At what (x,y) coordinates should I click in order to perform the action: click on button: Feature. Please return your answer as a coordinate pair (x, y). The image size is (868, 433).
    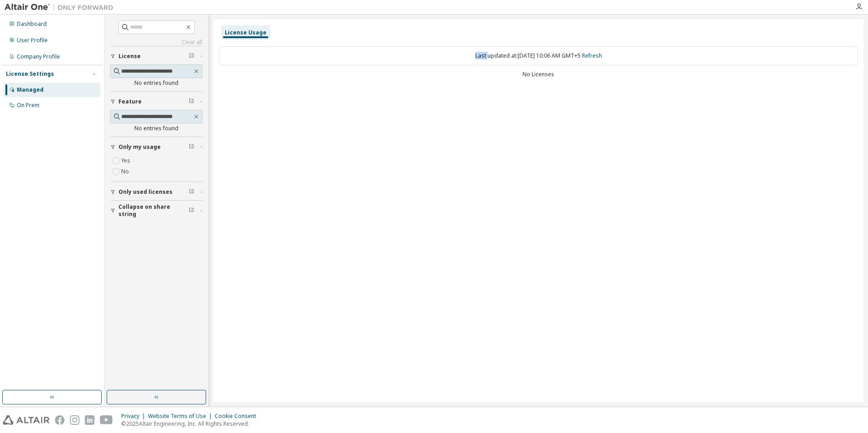
    Looking at the image, I should click on (156, 101).